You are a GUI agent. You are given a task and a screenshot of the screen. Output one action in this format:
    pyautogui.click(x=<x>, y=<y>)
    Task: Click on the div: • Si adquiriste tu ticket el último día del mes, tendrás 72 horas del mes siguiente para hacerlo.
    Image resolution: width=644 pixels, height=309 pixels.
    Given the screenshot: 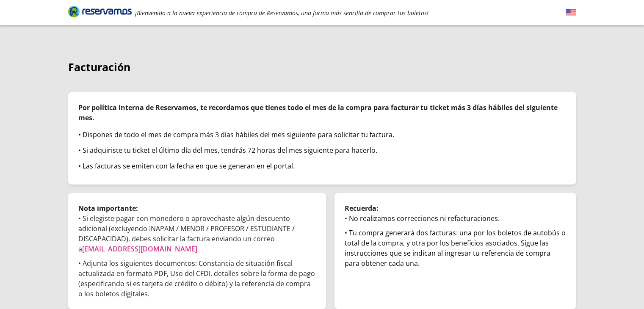 What is the action you would take?
    pyautogui.click(x=322, y=150)
    